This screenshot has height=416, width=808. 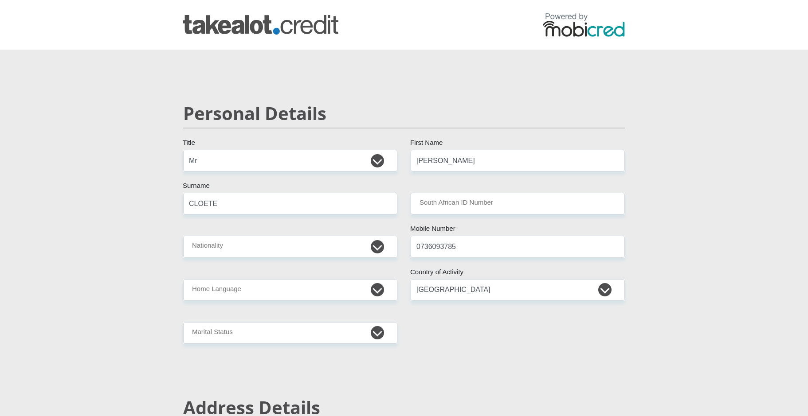 I want to click on img: takealot_credit logo, so click(x=261, y=25).